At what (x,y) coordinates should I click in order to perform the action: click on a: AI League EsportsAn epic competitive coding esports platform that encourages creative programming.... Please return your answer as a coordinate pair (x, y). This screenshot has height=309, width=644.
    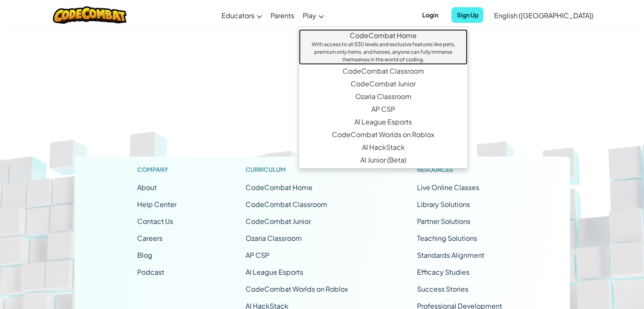
    Looking at the image, I should click on (383, 122).